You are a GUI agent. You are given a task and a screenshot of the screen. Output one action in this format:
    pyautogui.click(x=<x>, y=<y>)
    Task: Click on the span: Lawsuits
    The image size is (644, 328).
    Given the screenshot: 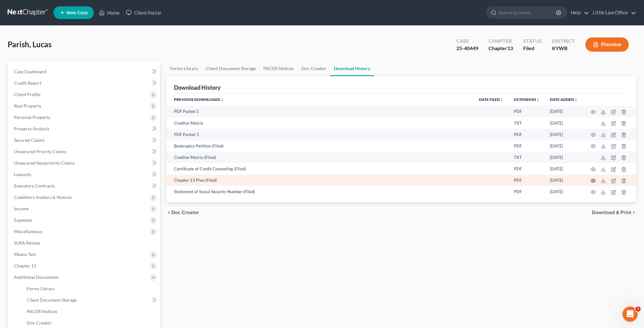 What is the action you would take?
    pyautogui.click(x=23, y=174)
    